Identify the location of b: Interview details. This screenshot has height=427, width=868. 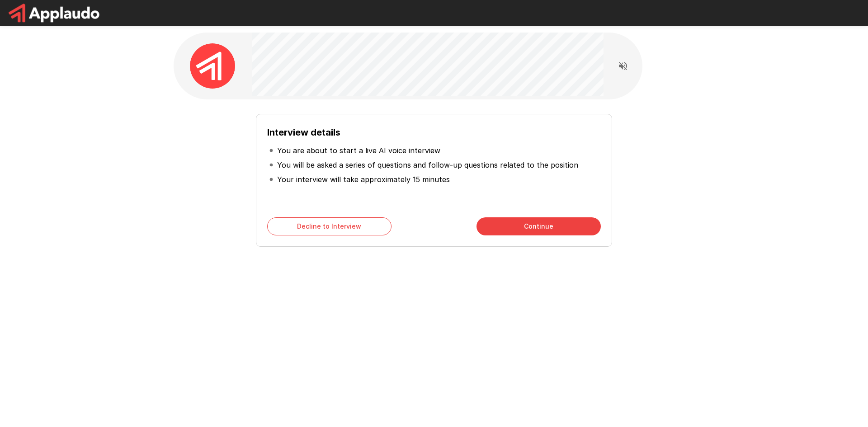
(304, 132).